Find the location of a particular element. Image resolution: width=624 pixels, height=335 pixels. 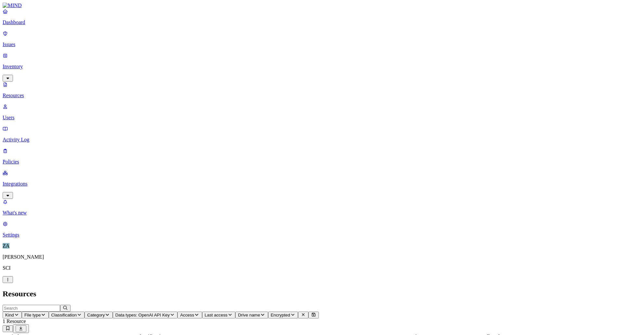

p: Users is located at coordinates (312, 118).